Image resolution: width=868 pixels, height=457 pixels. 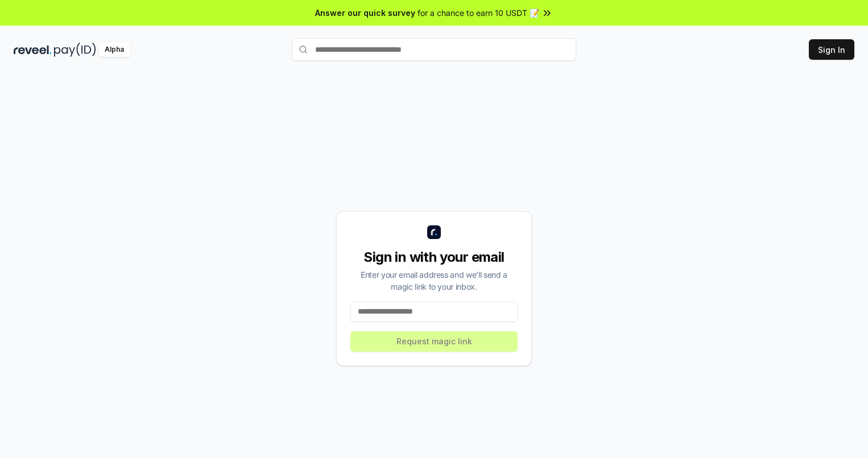 What do you see at coordinates (114, 50) in the screenshot?
I see `div: Alpha` at bounding box center [114, 50].